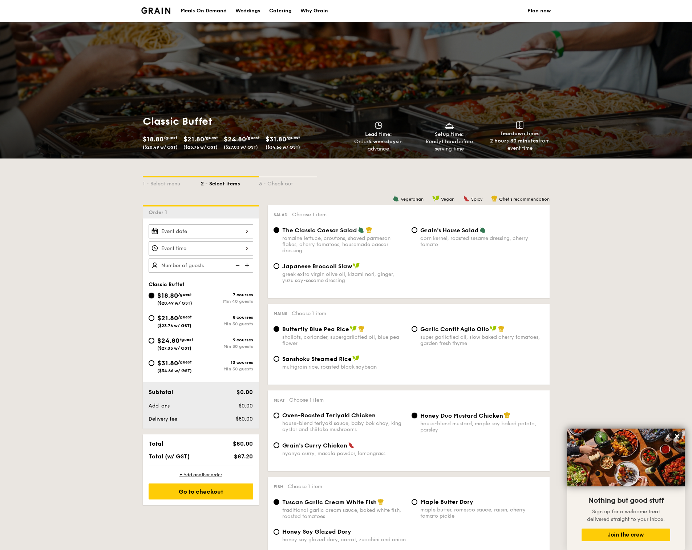  Describe the element at coordinates (152, 341) in the screenshot. I see `input: $24.80/guest($27.03 w/ GST)9 coursesMin 30 guests` at that location.